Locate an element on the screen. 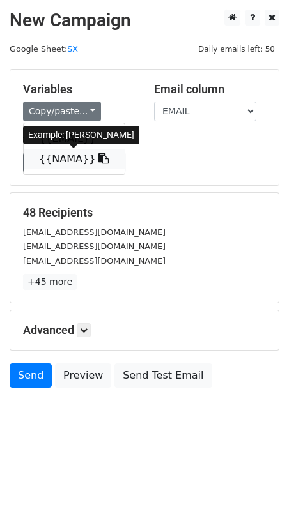 The height and width of the screenshot is (532, 289). h5: 48 Recipients is located at coordinates (144, 213).